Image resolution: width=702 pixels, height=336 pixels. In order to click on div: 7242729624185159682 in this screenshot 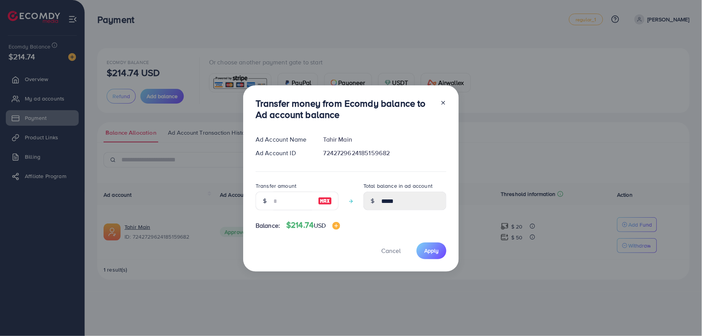, I will do `click(385, 153)`.